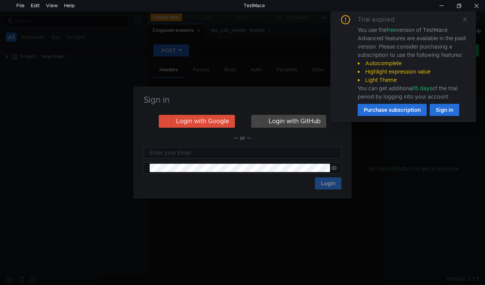  Describe the element at coordinates (412, 63) in the screenshot. I see `li: Autocomplete` at that location.